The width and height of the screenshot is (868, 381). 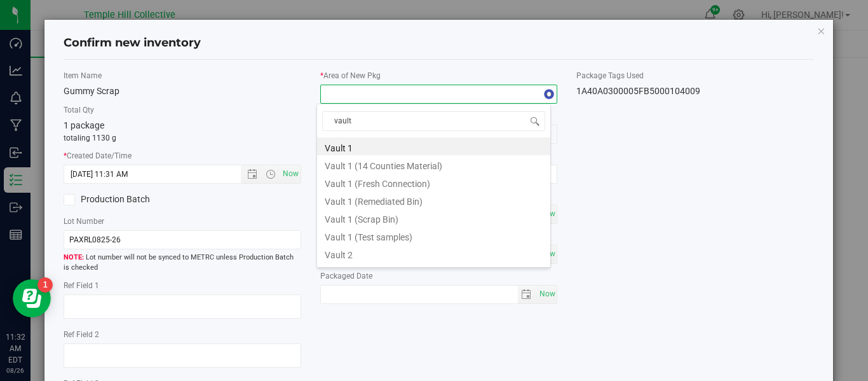 What do you see at coordinates (439, 76) in the screenshot?
I see `label: Area of New Pkg` at bounding box center [439, 76].